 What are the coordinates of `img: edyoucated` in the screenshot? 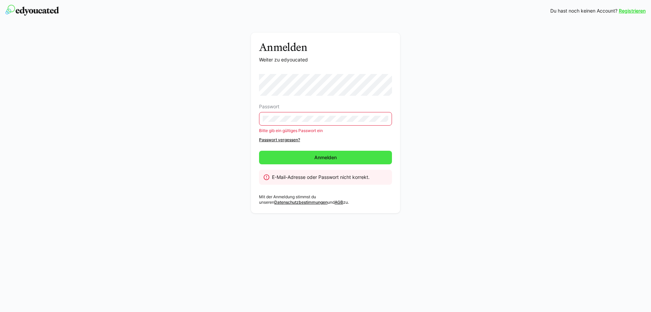 It's located at (32, 10).